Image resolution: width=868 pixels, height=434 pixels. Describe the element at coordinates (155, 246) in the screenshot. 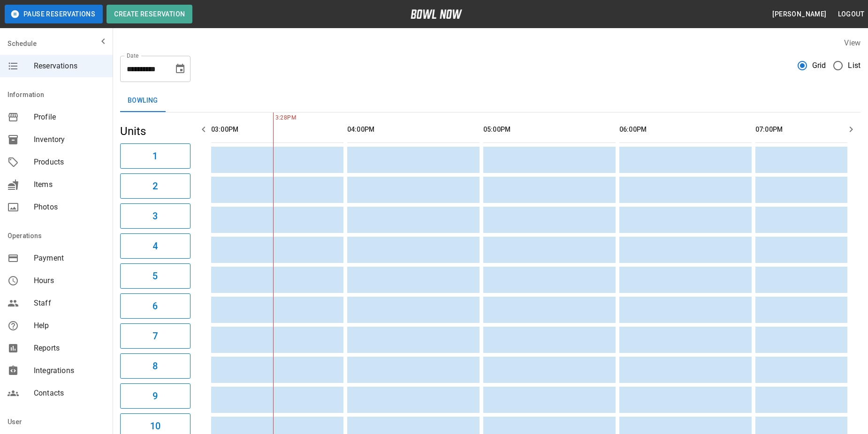

I see `h6: 4` at that location.